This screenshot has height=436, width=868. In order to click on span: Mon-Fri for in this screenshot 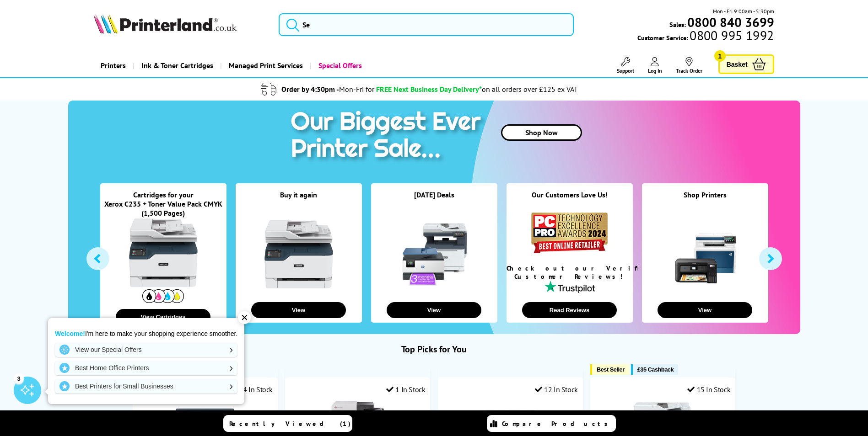, I will do `click(356, 89)`.